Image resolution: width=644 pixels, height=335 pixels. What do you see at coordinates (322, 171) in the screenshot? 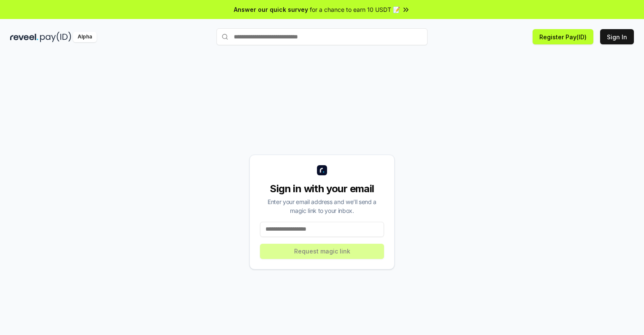
I see `img: logo_small` at bounding box center [322, 171].